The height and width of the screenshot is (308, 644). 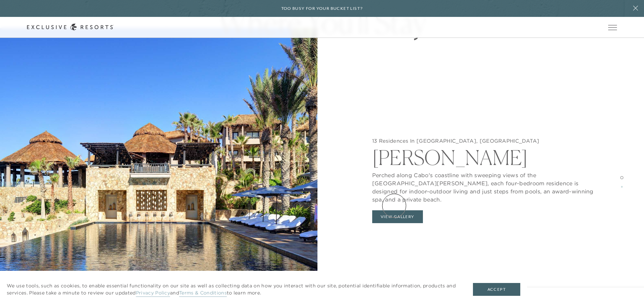 What do you see at coordinates (233, 290) in the screenshot?
I see `p: We use tools, such as cookies, to enable essential functionality on our site as well as collectin...` at bounding box center [233, 290].